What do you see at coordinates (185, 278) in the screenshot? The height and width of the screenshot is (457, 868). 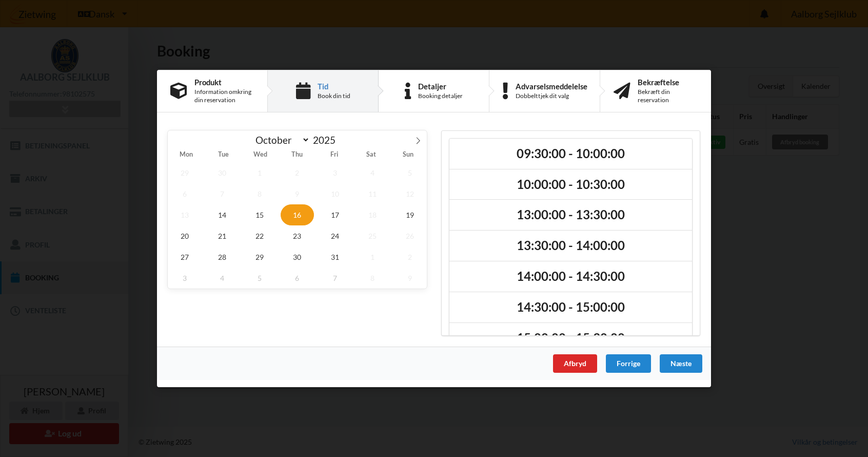 I see `span: November 3, 2025` at bounding box center [185, 278].